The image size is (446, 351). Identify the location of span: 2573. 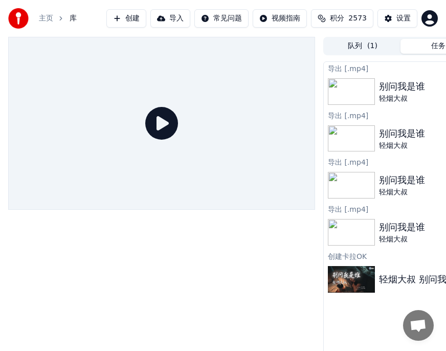
(357, 18).